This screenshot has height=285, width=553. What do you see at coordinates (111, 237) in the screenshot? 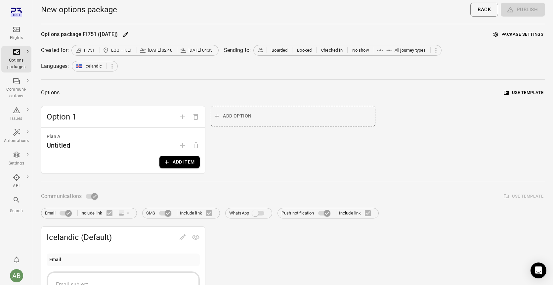
I see `span: Icelandic (Default)` at bounding box center [111, 237].